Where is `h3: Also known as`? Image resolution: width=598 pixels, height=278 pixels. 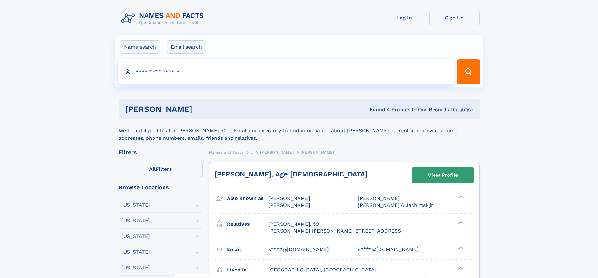
h3: Also known as is located at coordinates (248, 199).